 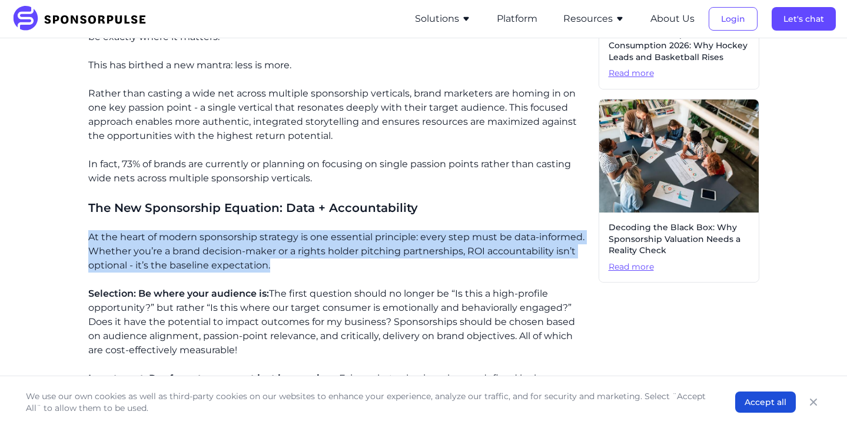 What do you see at coordinates (253, 208) in the screenshot?
I see `span: The New Sponsorship Equation: Data + Accountability` at bounding box center [253, 208].